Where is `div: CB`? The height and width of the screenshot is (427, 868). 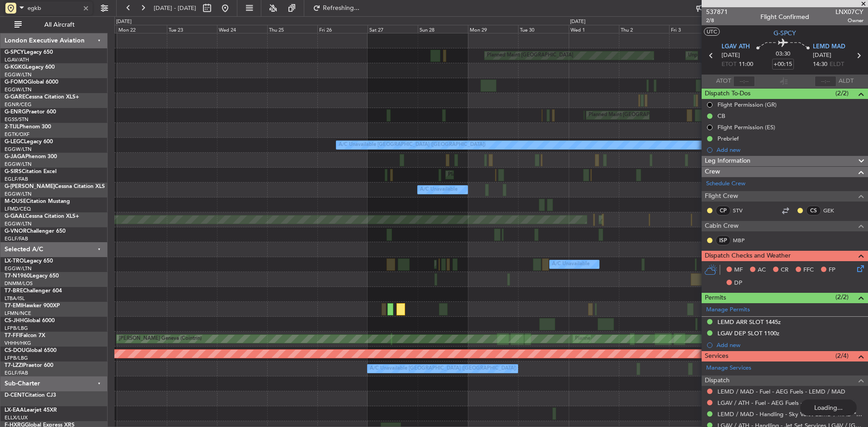 div: CB is located at coordinates (721, 115).